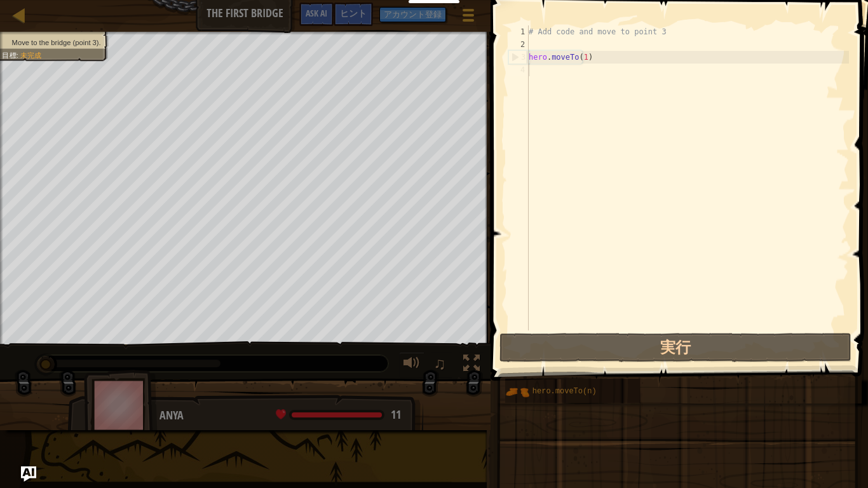  I want to click on span: 未完成, so click(31, 55).